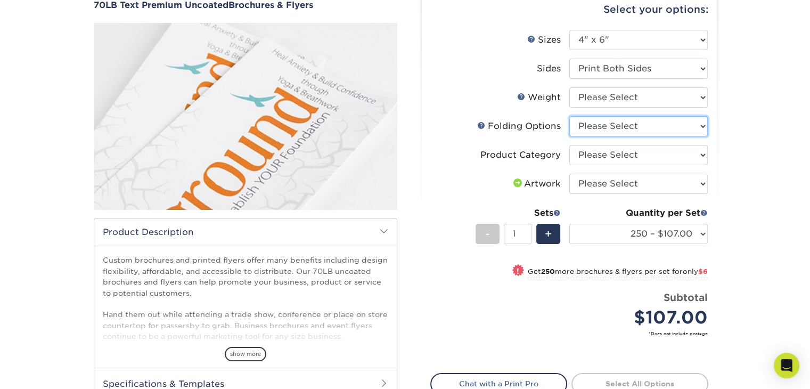 The width and height of the screenshot is (810, 389). Describe the element at coordinates (548, 271) in the screenshot. I see `strong: 250` at that location.